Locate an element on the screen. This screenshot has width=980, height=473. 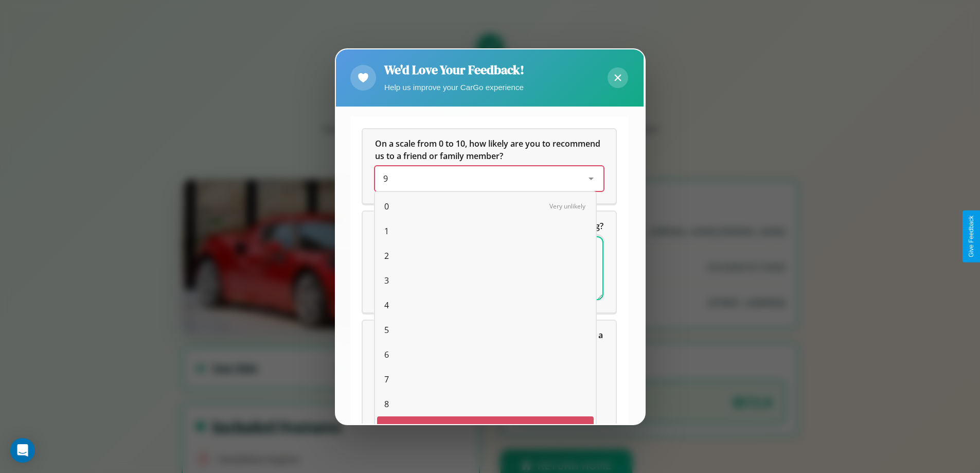
span: What can we do to make your experience more satisfying? is located at coordinates (490, 226).